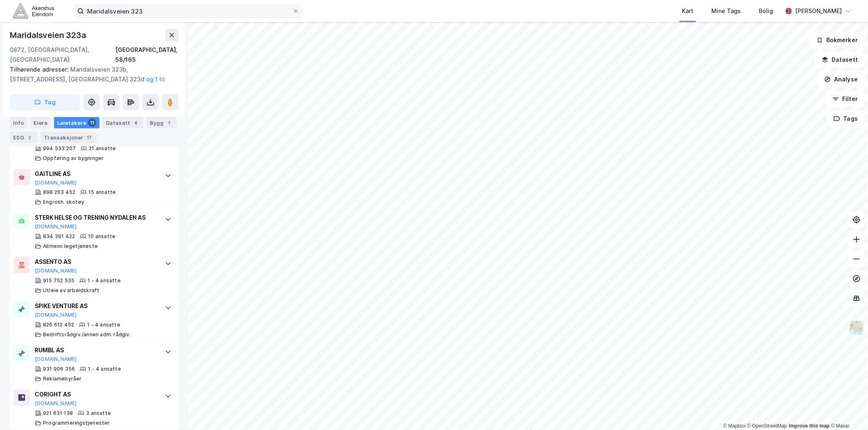  I want to click on div: 994 533 207, so click(59, 149).